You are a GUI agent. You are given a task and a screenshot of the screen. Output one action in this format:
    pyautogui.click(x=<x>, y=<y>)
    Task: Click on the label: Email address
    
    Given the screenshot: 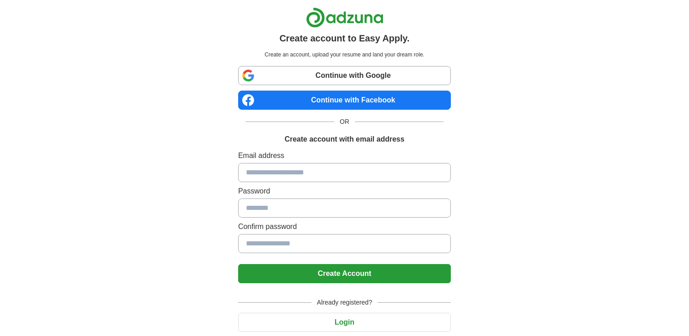 What is the action you would take?
    pyautogui.click(x=344, y=156)
    